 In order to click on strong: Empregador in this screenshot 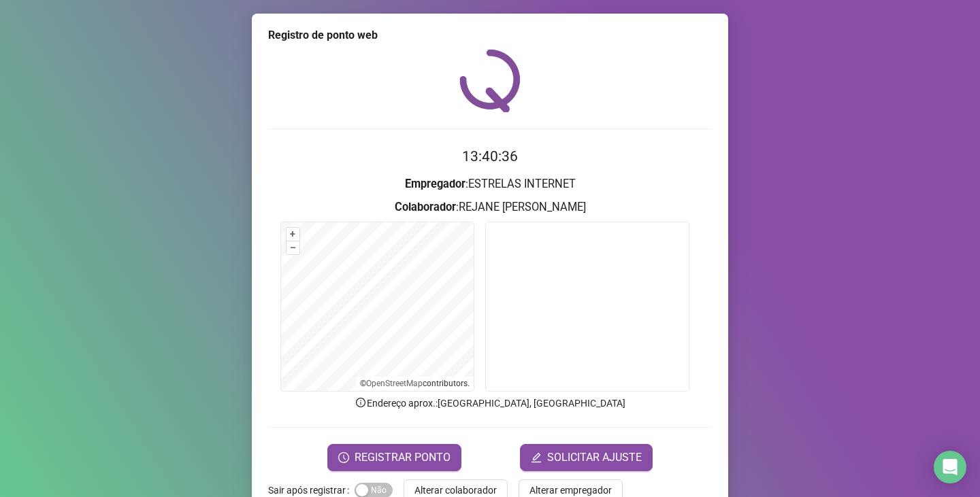, I will do `click(435, 183)`.